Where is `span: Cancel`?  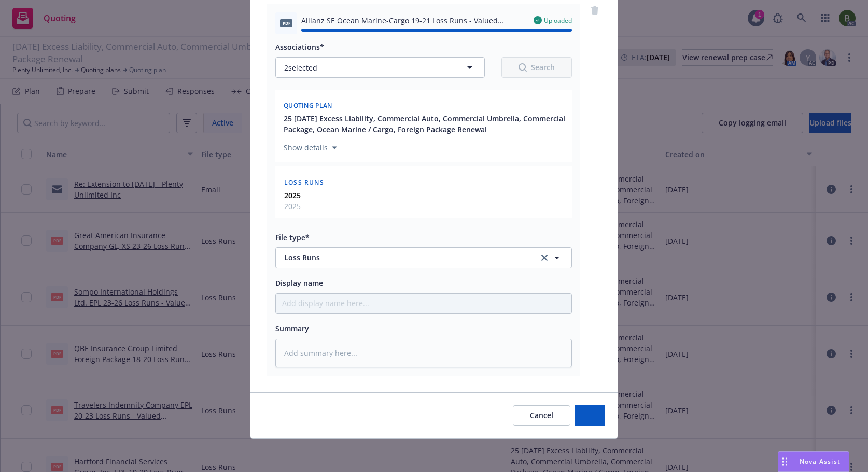
span: Cancel is located at coordinates (541, 415).